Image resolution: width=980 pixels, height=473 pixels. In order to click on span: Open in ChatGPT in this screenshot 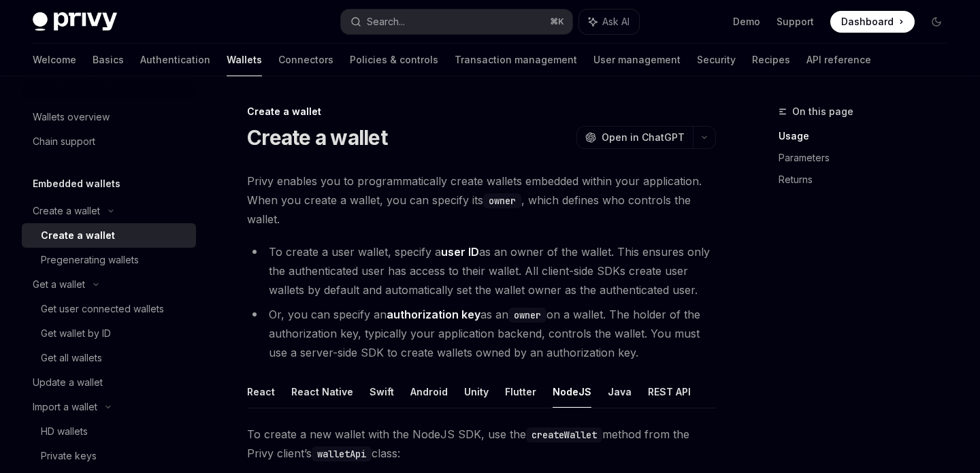, I will do `click(643, 138)`.